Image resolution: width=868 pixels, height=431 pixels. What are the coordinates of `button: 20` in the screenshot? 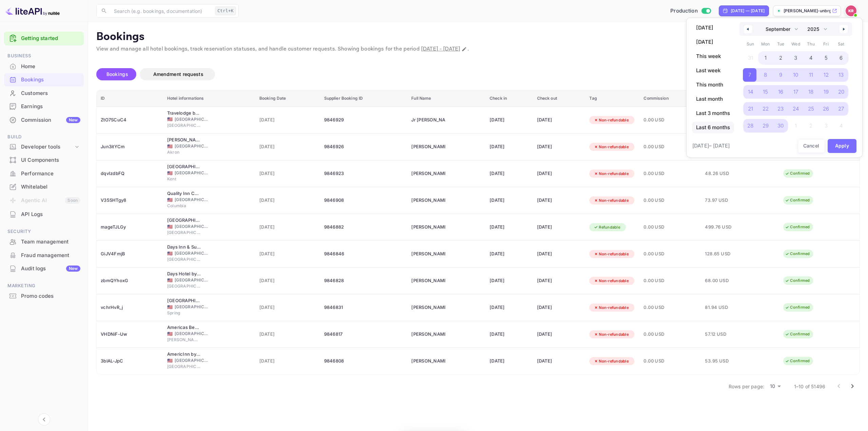 It's located at (841, 90).